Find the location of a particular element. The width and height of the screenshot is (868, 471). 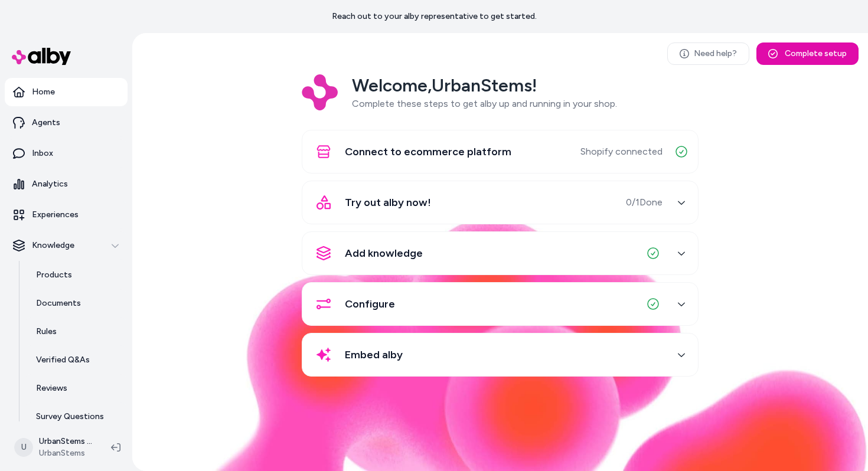

span: Configure is located at coordinates (370, 304).